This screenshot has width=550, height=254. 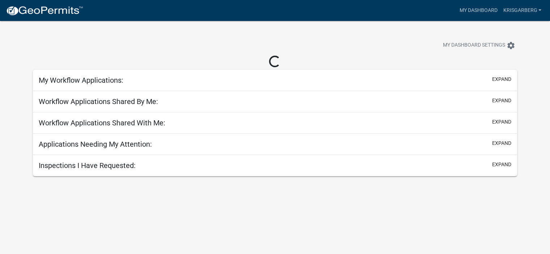 What do you see at coordinates (478, 10) in the screenshot?
I see `a: My Dashboard` at bounding box center [478, 10].